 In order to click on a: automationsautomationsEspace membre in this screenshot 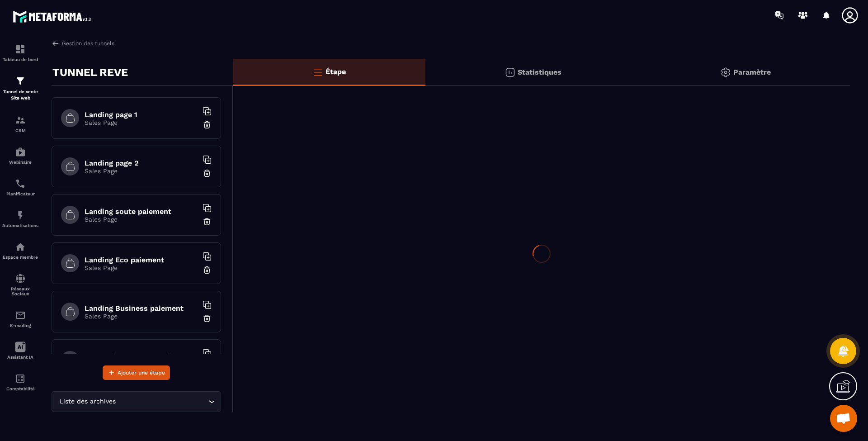, I will do `click(21, 251)`.